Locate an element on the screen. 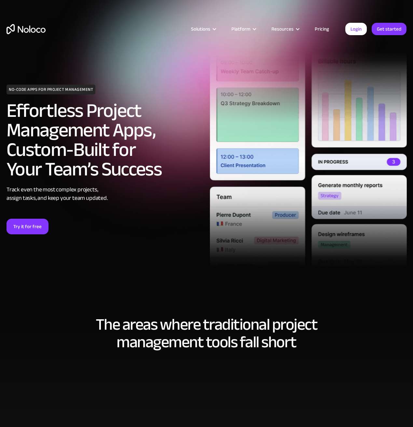  a: Try it for free is located at coordinates (27, 227).